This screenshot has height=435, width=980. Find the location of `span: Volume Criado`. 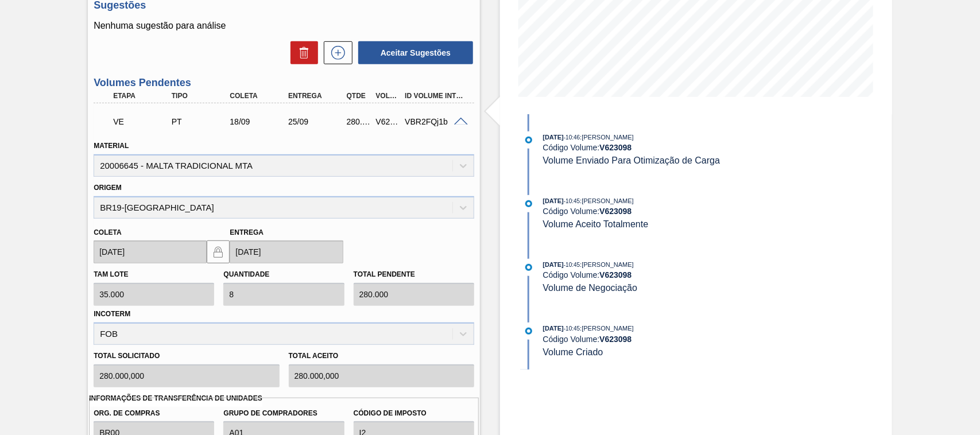

span: Volume Criado is located at coordinates (573, 351).